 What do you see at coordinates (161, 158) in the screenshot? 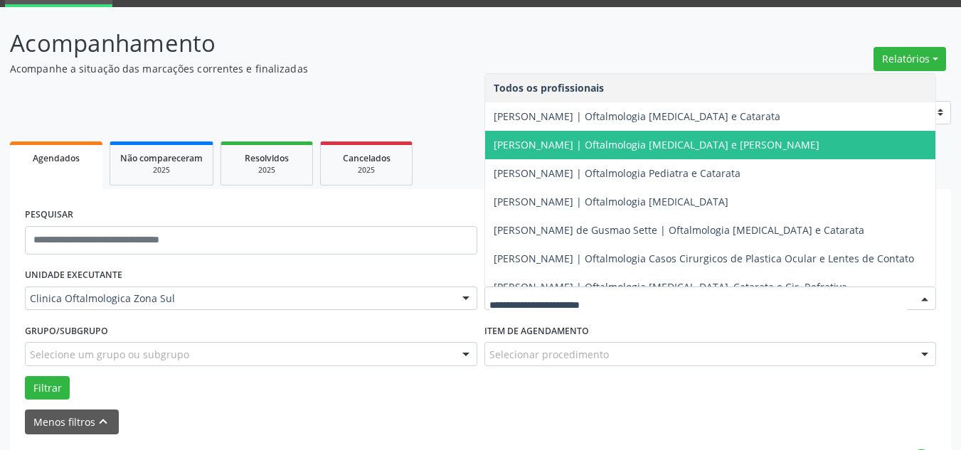
I see `span: Não compareceram` at bounding box center [161, 158].